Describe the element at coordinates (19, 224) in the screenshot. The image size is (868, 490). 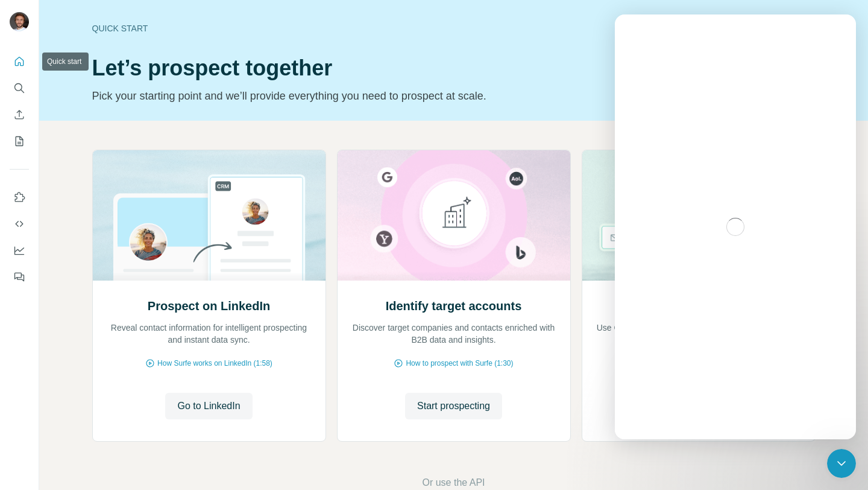
I see `button: Use Surfe API` at that location.